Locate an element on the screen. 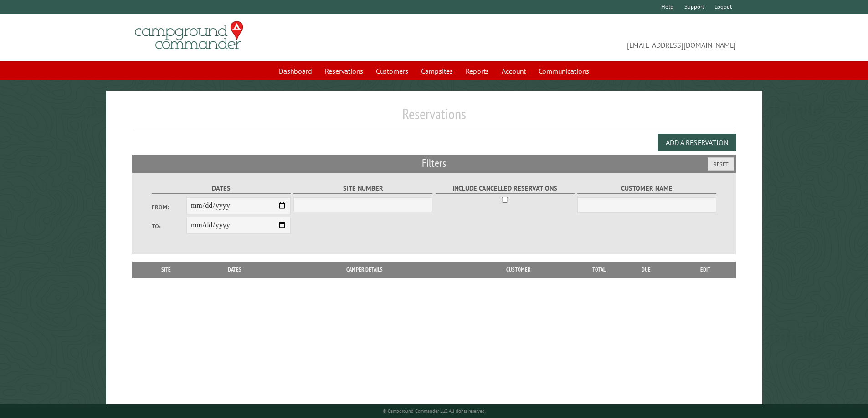  a: Campsites is located at coordinates (437, 71).